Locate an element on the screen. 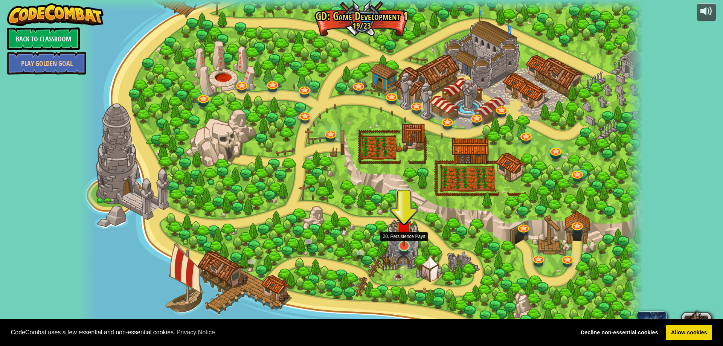  img: CodeCombat - Learn how to code by playing a game is located at coordinates (55, 15).